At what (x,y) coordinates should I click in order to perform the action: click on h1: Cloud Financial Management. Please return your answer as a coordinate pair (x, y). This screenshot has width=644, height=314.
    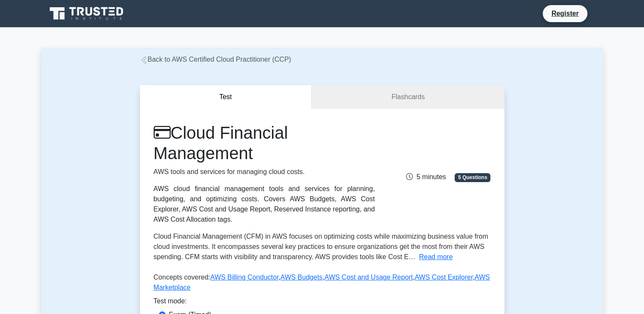
    Looking at the image, I should click on (264, 143).